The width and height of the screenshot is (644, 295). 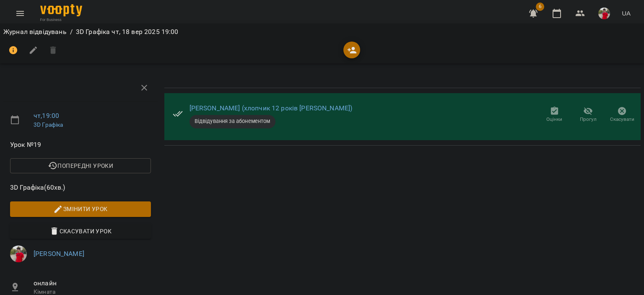 I want to click on span: Відвідування за абонементом, so click(x=233, y=121).